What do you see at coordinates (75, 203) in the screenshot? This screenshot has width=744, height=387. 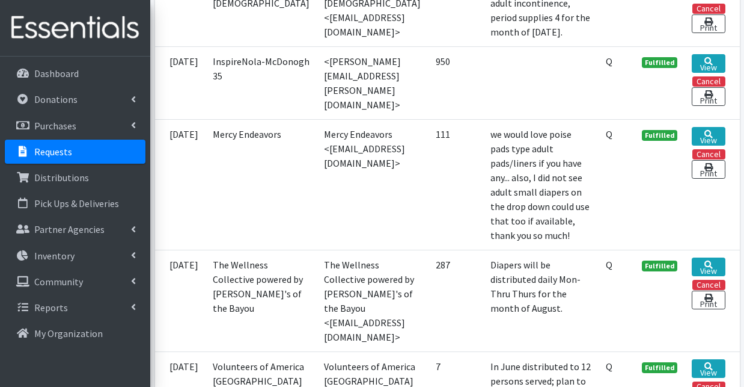 I see `a: Pick Ups & Deliveries` at bounding box center [75, 203].